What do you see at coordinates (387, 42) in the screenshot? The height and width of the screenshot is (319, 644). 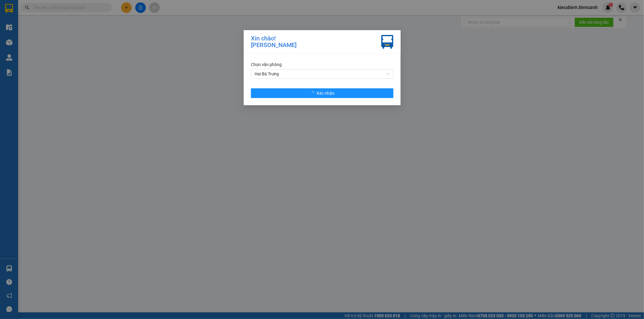 I see `img: vxr-icon` at bounding box center [387, 42].